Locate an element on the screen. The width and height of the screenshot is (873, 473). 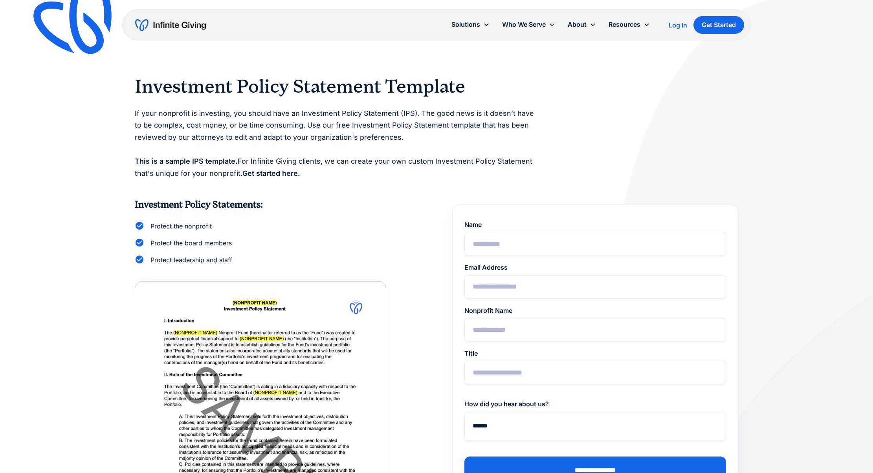
label: Name is located at coordinates (595, 225).